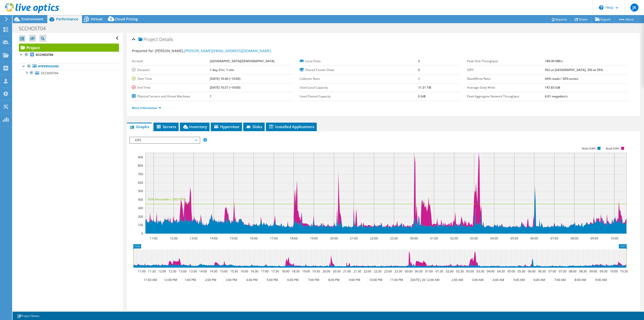 The height and width of the screenshot is (320, 644). What do you see at coordinates (359, 61) in the screenshot?
I see `label: Local Disks` at bounding box center [359, 61].